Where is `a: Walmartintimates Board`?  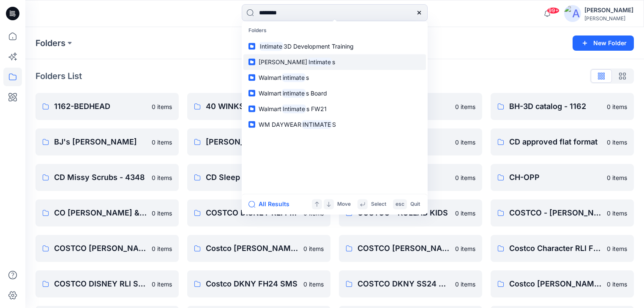
a: Walmartintimates Board is located at coordinates (335, 93).